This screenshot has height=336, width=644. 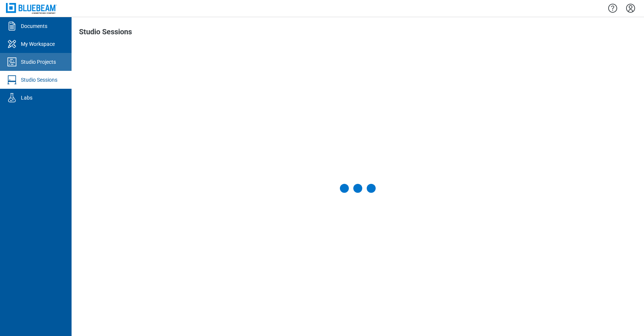 I want to click on div: Studio Projects, so click(x=39, y=62).